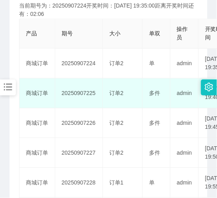 This screenshot has width=217, height=198. I want to click on i: 图标: setting, so click(209, 87).